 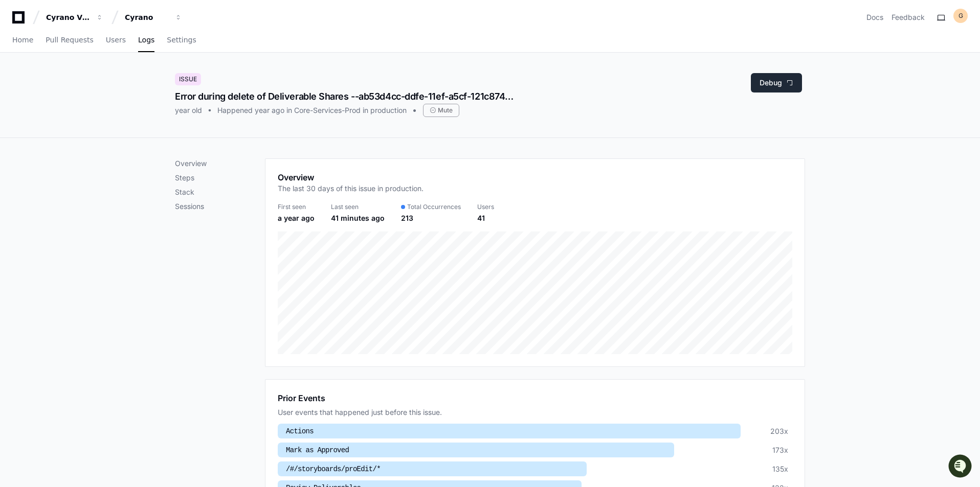 I want to click on a: Settings, so click(x=181, y=41).